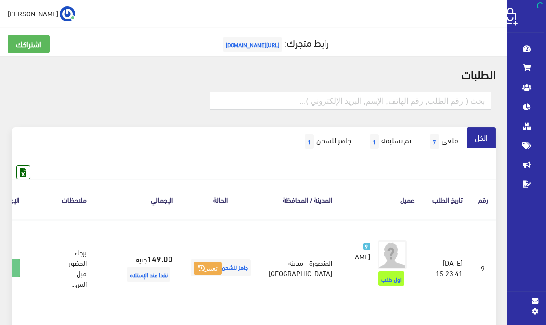 The image size is (546, 325). Describe the element at coordinates (137, 199) in the screenshot. I see `th: اﻹجمالي` at that location.